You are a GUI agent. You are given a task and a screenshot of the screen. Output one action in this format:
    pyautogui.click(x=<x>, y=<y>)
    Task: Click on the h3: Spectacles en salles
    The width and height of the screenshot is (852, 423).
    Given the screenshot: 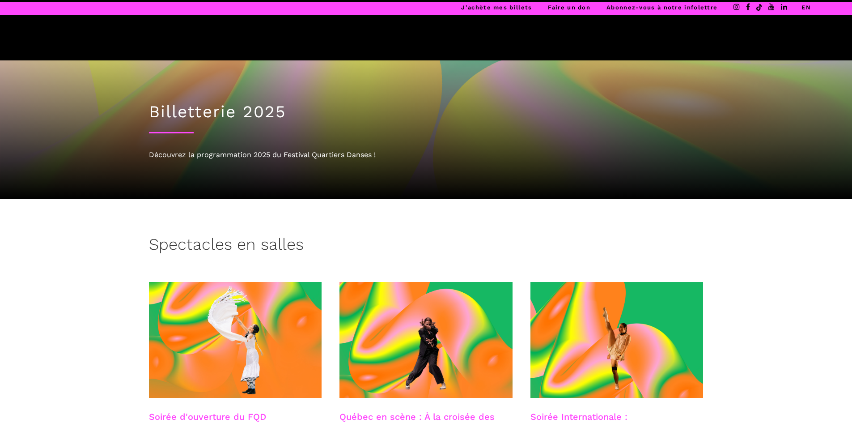 What is the action you would take?
    pyautogui.click(x=226, y=246)
    